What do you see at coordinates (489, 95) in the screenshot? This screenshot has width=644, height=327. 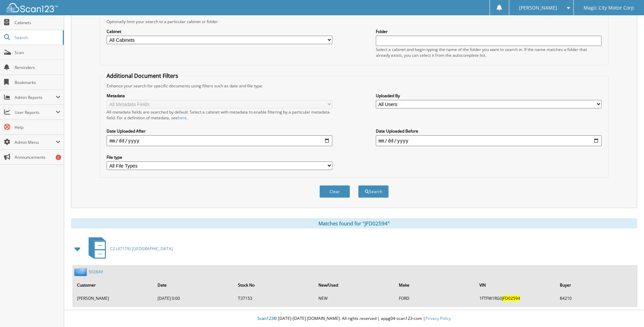 I see `label: Uploaded By` at bounding box center [489, 95].